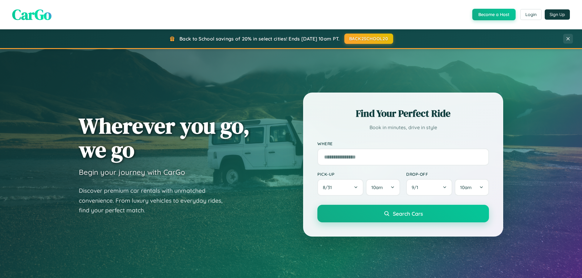 The height and width of the screenshot is (278, 582). I want to click on span: 9 / 1, so click(416, 188).